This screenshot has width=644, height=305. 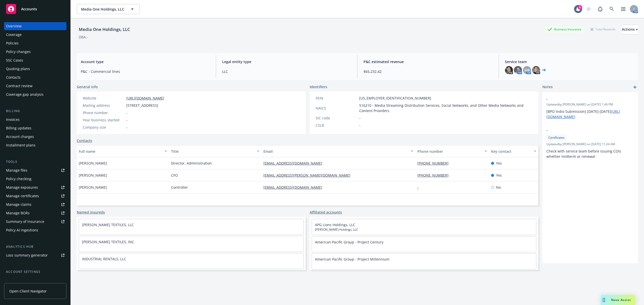 What do you see at coordinates (35, 43) in the screenshot?
I see `a: Policies` at bounding box center [35, 43].